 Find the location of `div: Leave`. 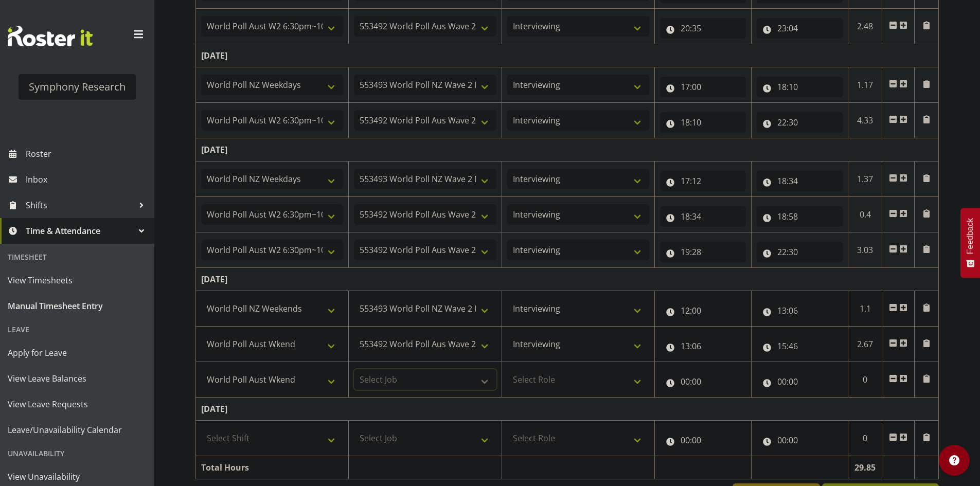

div: Leave is located at coordinates (77, 329).